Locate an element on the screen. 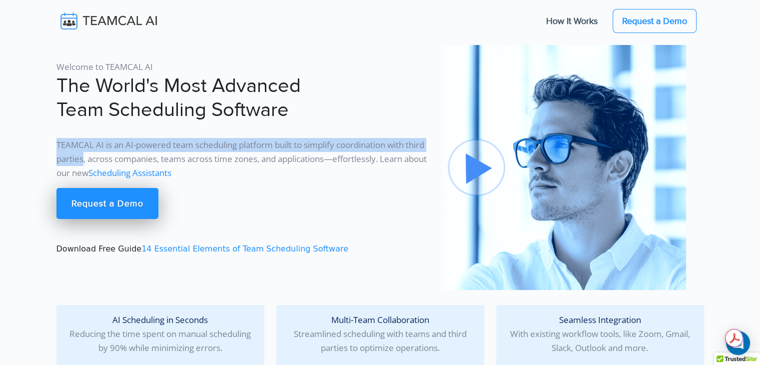 The width and height of the screenshot is (760, 365). a: How It Works is located at coordinates (571, 21).